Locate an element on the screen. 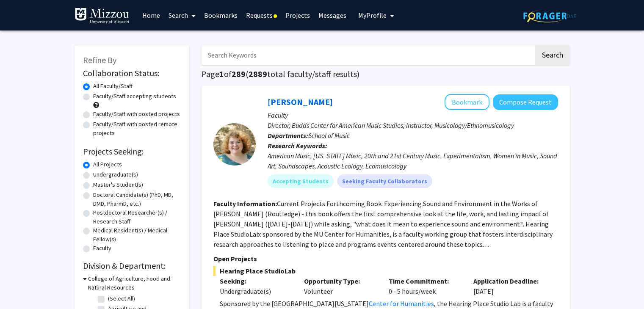 The image size is (644, 309). a: Messages is located at coordinates (332, 15).